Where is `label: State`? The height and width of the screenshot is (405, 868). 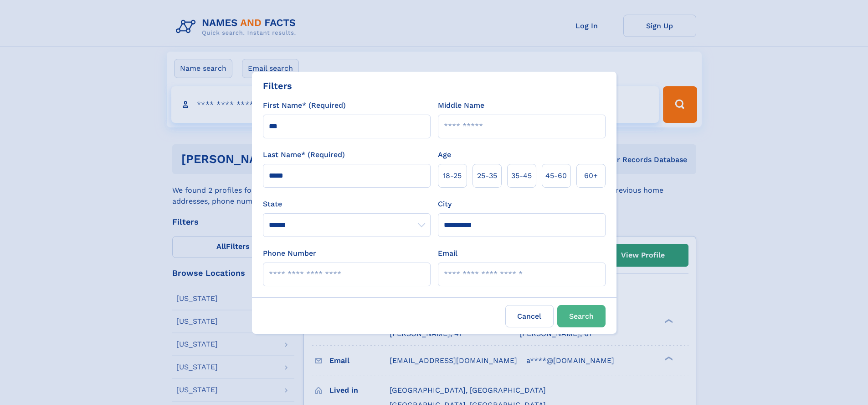
label: State is located at coordinates (347, 204).